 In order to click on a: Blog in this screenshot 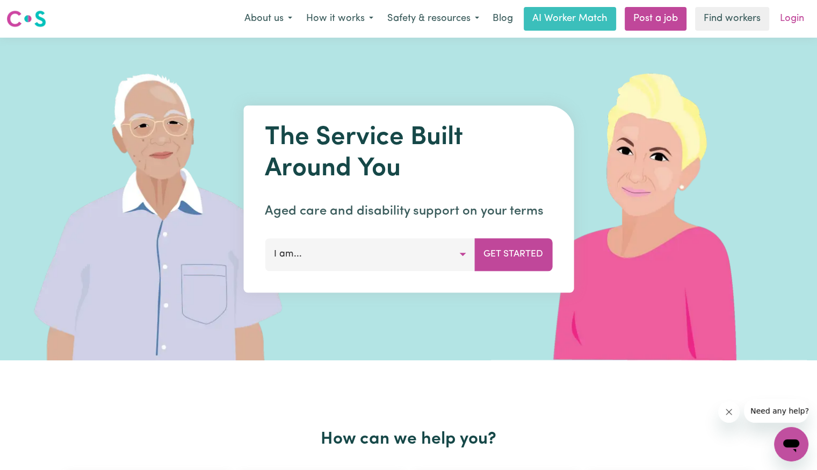, I will do `click(503, 19)`.